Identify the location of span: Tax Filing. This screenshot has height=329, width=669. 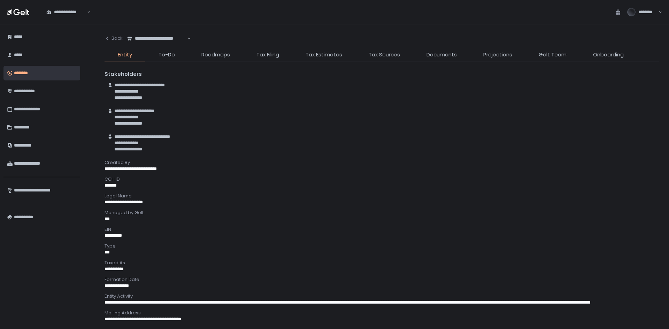
(268, 55).